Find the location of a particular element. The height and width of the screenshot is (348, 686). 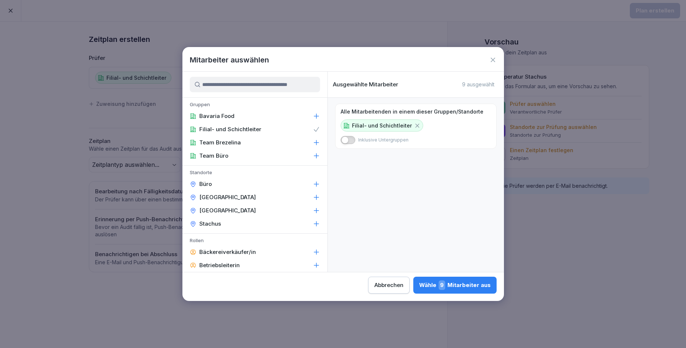

p: Bäckereiverkäufer/in is located at coordinates (228, 252).